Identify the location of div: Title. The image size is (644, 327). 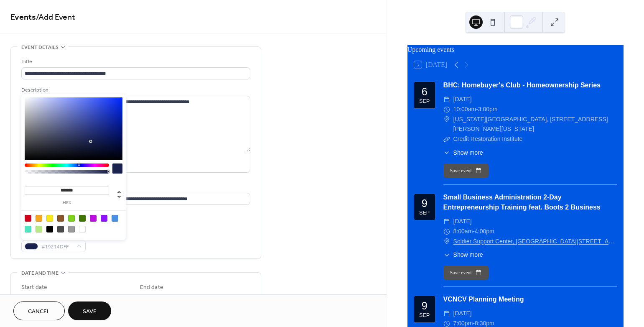
(135, 62).